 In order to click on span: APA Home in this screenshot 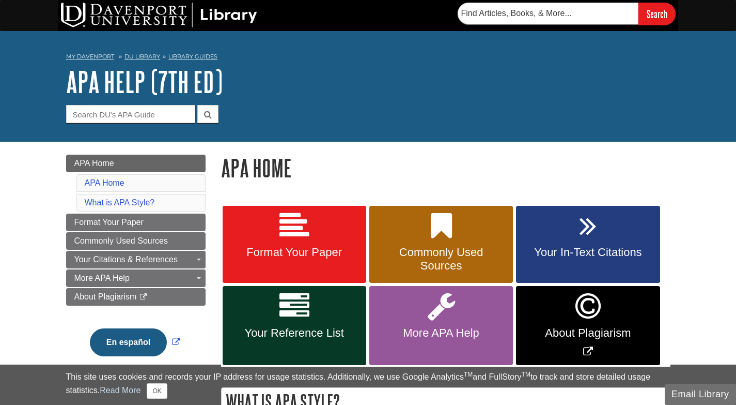, I will do `click(94, 163)`.